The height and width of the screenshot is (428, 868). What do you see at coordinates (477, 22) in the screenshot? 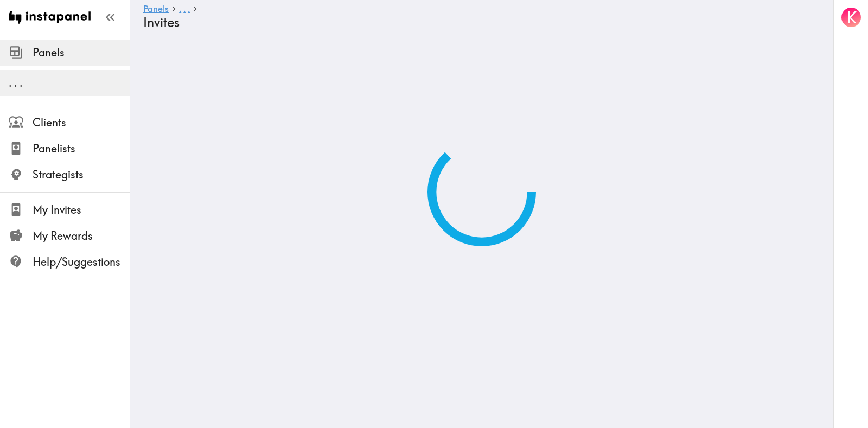
I see `h4: Invites` at bounding box center [477, 22].